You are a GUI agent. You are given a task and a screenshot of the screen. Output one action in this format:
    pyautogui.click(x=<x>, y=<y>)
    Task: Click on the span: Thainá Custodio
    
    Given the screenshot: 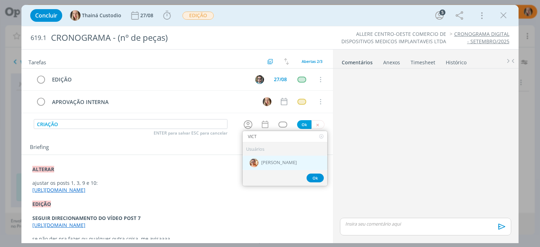 What is the action you would take?
    pyautogui.click(x=102, y=15)
    